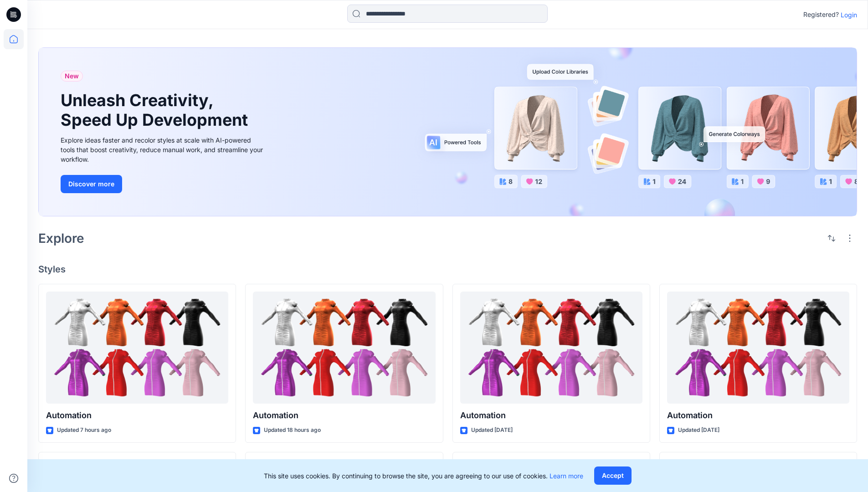 The height and width of the screenshot is (492, 868). Describe the element at coordinates (423, 476) in the screenshot. I see `p: This site uses cookies. By continuing to browse the site, you are agreeing to our use of cookies.` at that location.